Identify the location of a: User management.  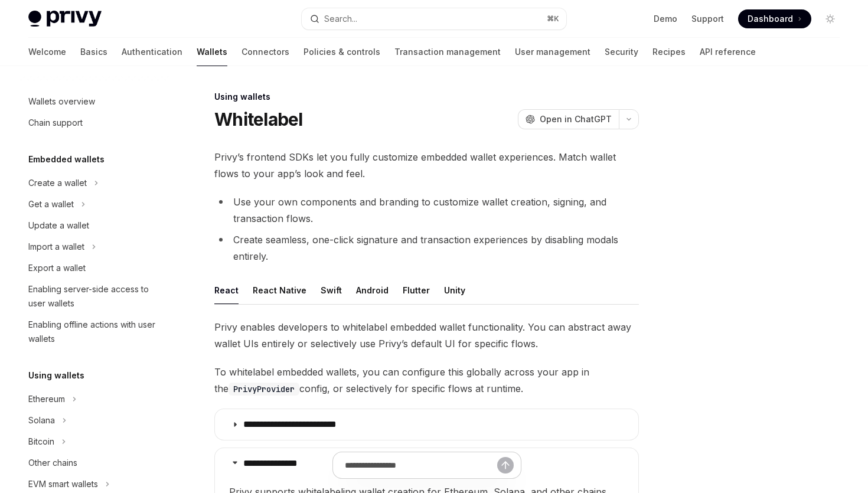
(553, 52).